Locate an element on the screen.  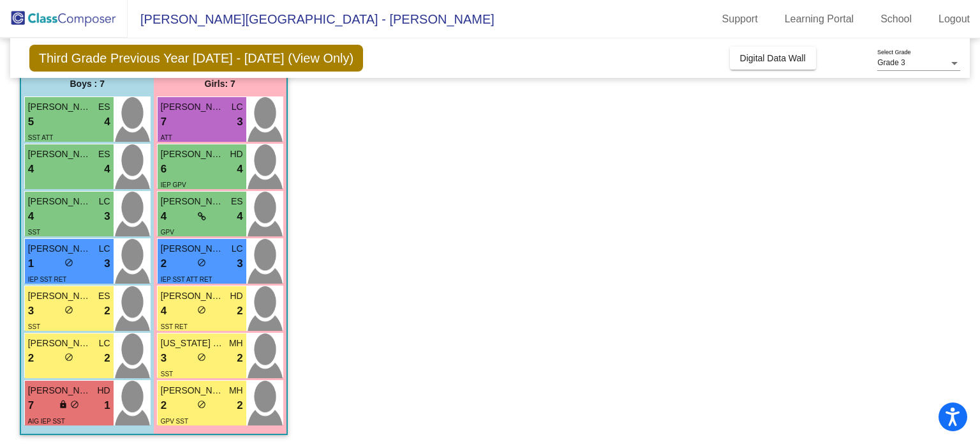
span: SST RET is located at coordinates (174, 326).